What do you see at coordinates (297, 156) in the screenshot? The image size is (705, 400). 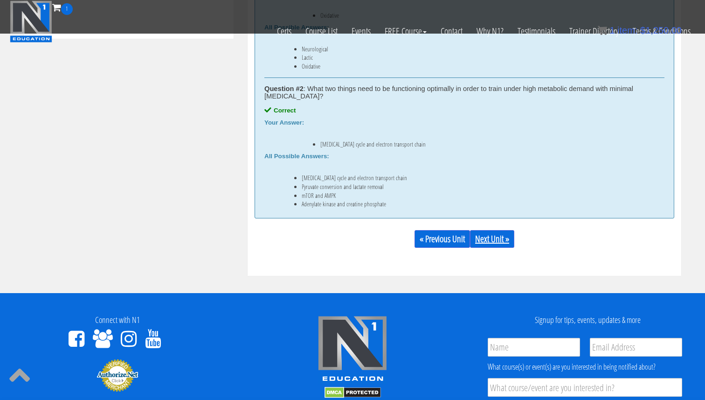 I see `b: All Possible Answers:` at bounding box center [297, 156].